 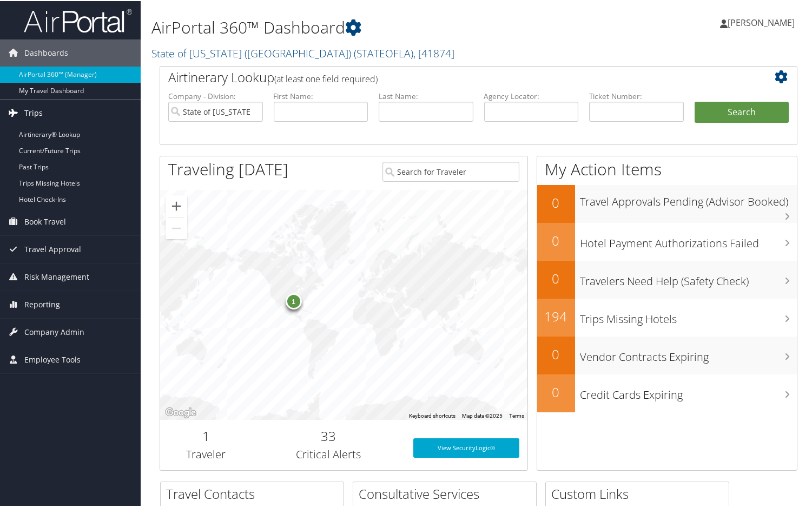 I want to click on span: Risk Management, so click(x=57, y=276).